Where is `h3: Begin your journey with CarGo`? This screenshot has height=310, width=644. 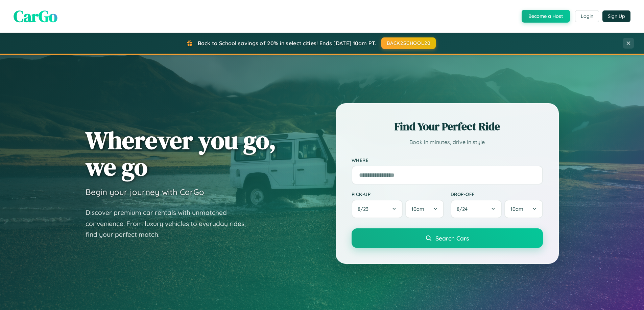
h3: Begin your journey with CarGo is located at coordinates (144, 192).